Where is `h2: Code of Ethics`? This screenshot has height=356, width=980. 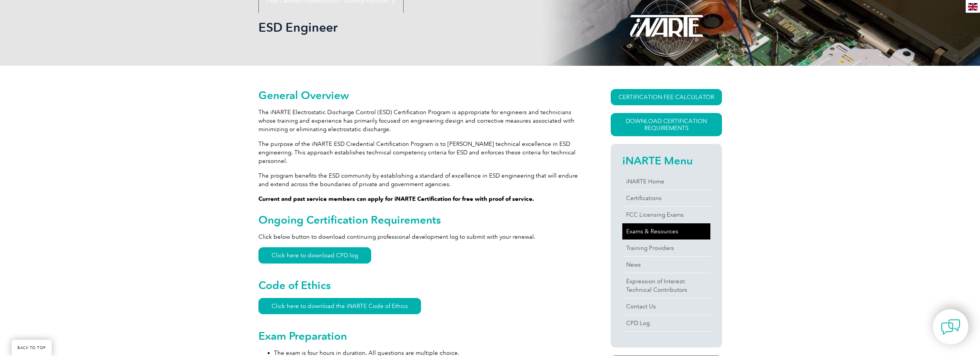
h2: Code of Ethics is located at coordinates (421, 285).